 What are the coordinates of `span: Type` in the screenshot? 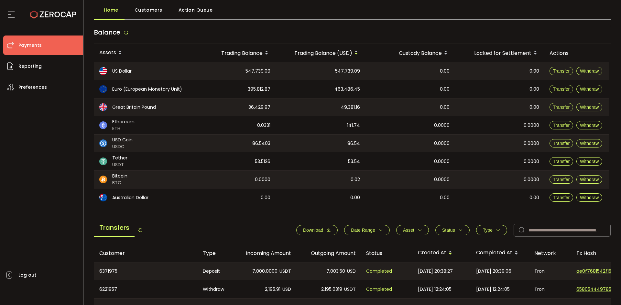 It's located at (487, 230).